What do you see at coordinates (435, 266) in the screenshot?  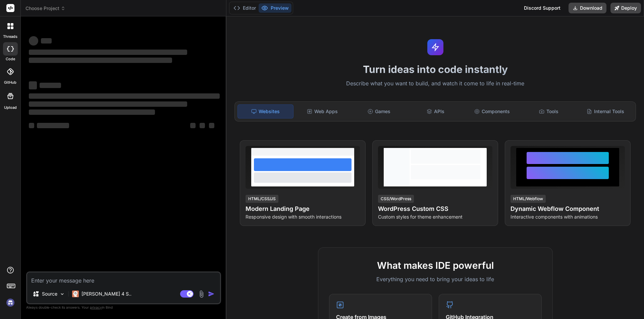 I see `h2: What makes IDE powerful` at bounding box center [435, 266].